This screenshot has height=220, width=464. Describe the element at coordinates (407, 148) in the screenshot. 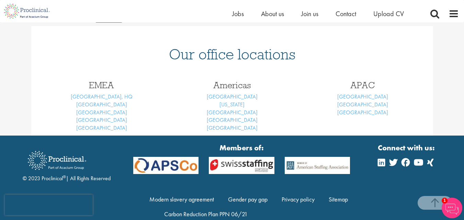

I see `strong: Connect with us:` at that location.